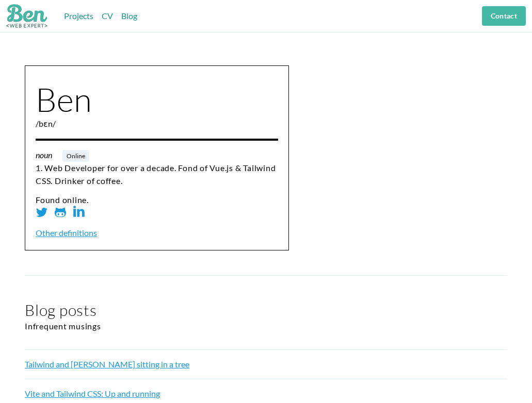  I want to click on a: Vite and Tailwind CSS: Up and running, so click(93, 393).